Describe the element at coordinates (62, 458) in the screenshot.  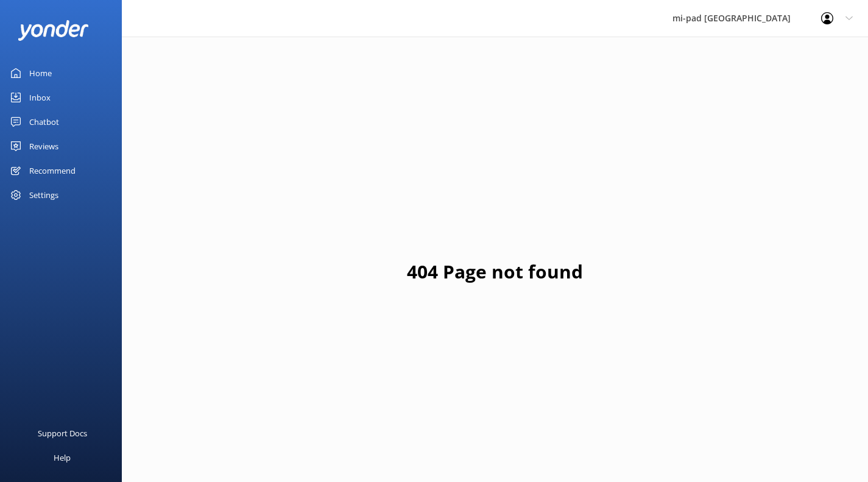
I see `div: Help` at that location.